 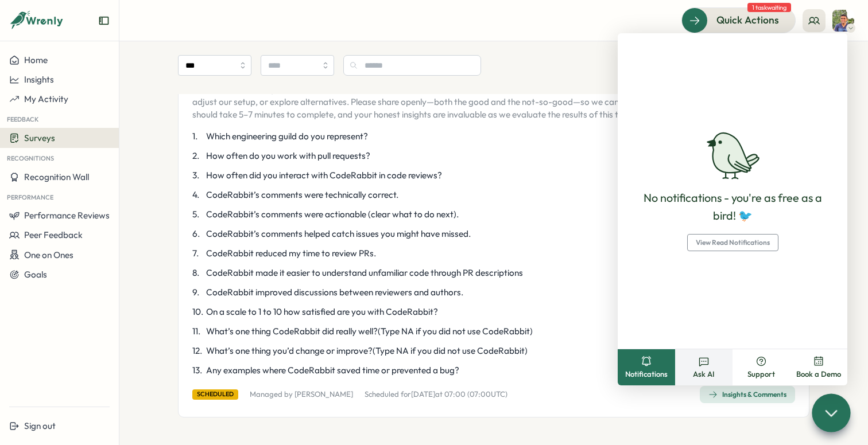 I want to click on span: 12 ., so click(x=198, y=351).